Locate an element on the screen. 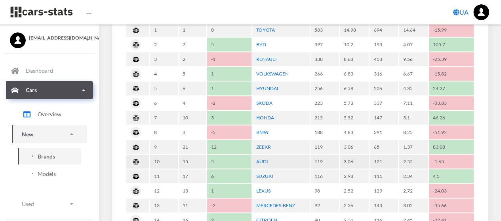 Image resolution: width=501 pixels, height=221 pixels. td: 2.34 is located at coordinates (413, 176).